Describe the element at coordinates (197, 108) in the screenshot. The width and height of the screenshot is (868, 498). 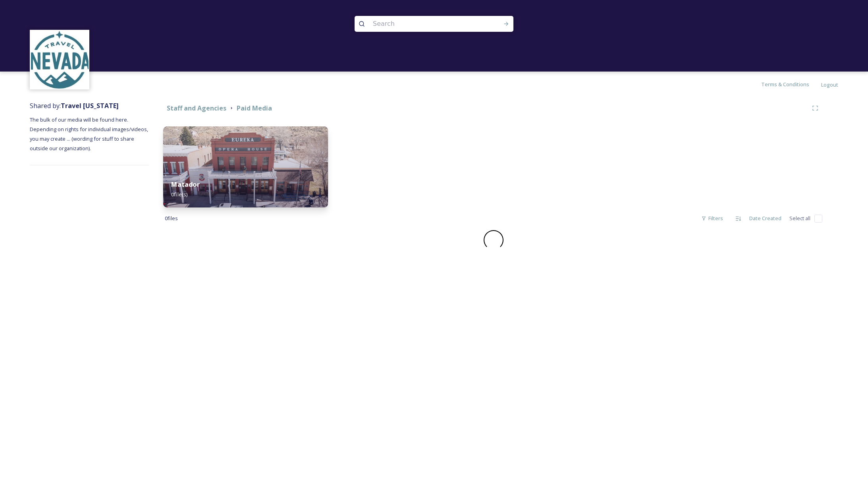
I see `strong: Staff and Agencies` at that location.